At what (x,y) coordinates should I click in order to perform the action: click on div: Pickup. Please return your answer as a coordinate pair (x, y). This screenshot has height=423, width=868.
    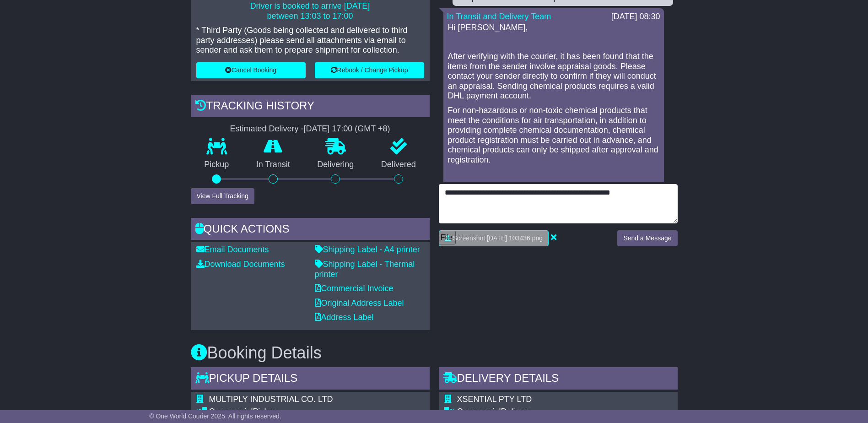
    Looking at the image, I should click on (317, 412).